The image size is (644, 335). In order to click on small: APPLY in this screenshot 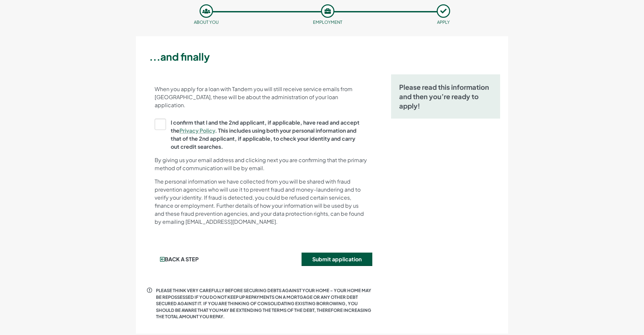, I will do `click(443, 23)`.